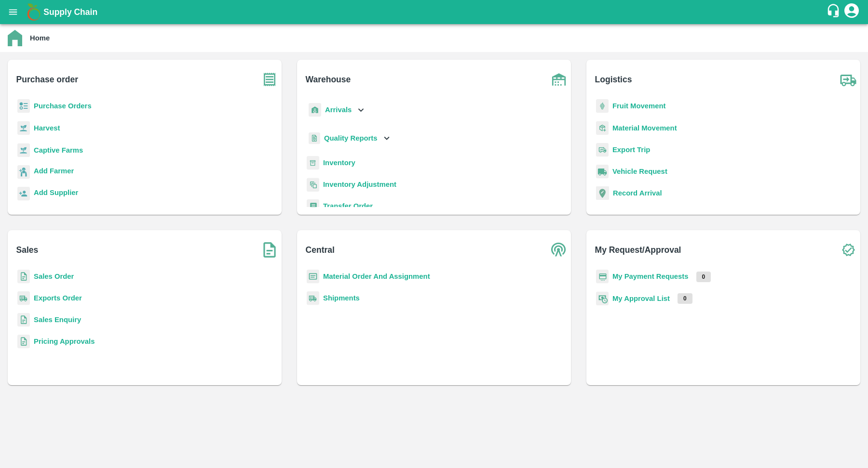 This screenshot has width=868, height=468. Describe the element at coordinates (376, 277) in the screenshot. I see `b: Material Order And Assignment` at that location.